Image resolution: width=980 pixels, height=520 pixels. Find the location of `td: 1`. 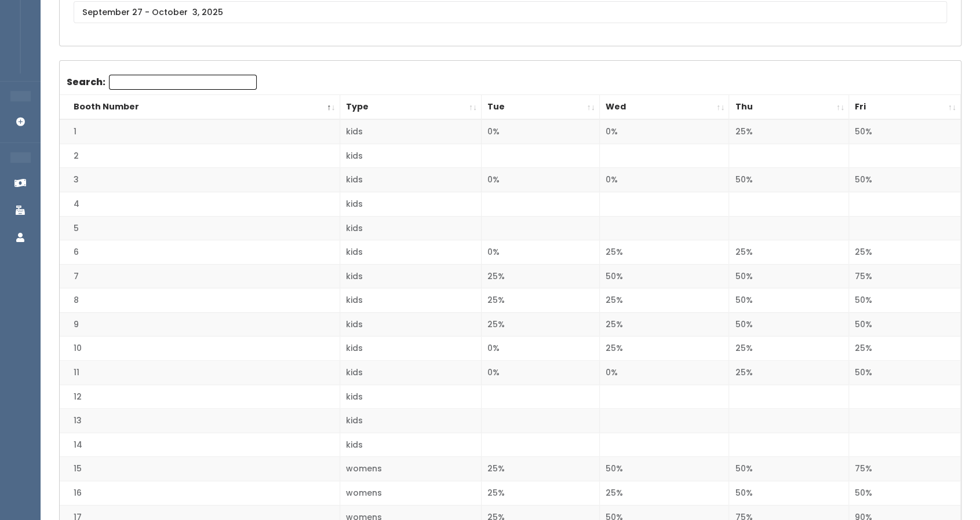

td: 1 is located at coordinates (200, 131).